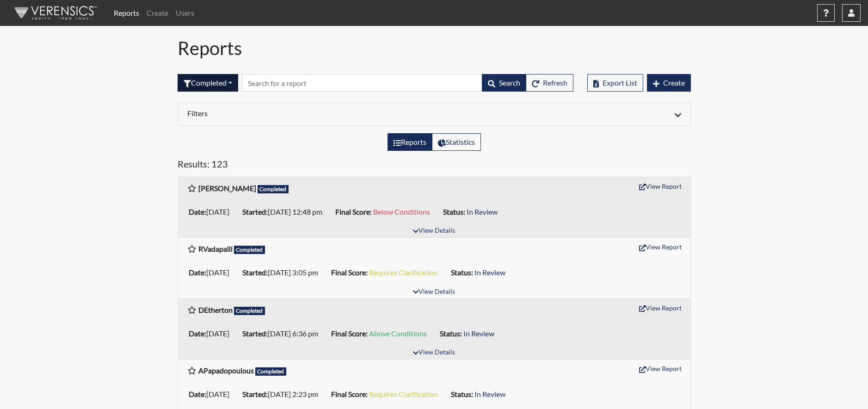 The image size is (868, 409). Describe the element at coordinates (669, 83) in the screenshot. I see `button: Create` at that location.